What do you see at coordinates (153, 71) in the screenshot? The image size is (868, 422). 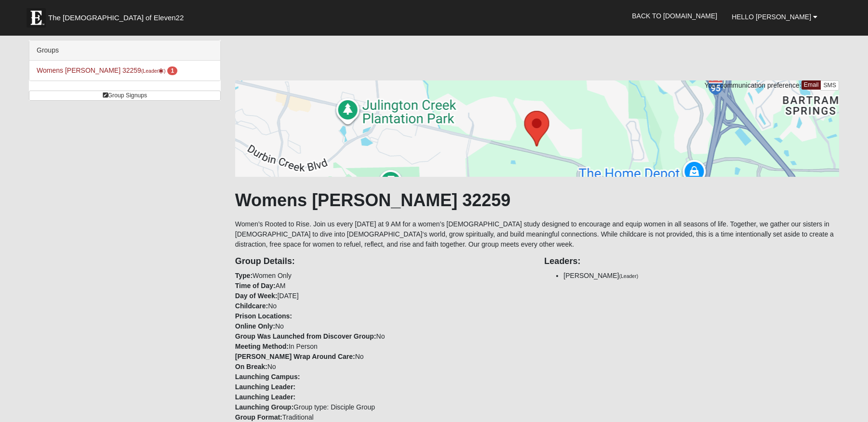 I see `small: (Leader )` at bounding box center [153, 71].